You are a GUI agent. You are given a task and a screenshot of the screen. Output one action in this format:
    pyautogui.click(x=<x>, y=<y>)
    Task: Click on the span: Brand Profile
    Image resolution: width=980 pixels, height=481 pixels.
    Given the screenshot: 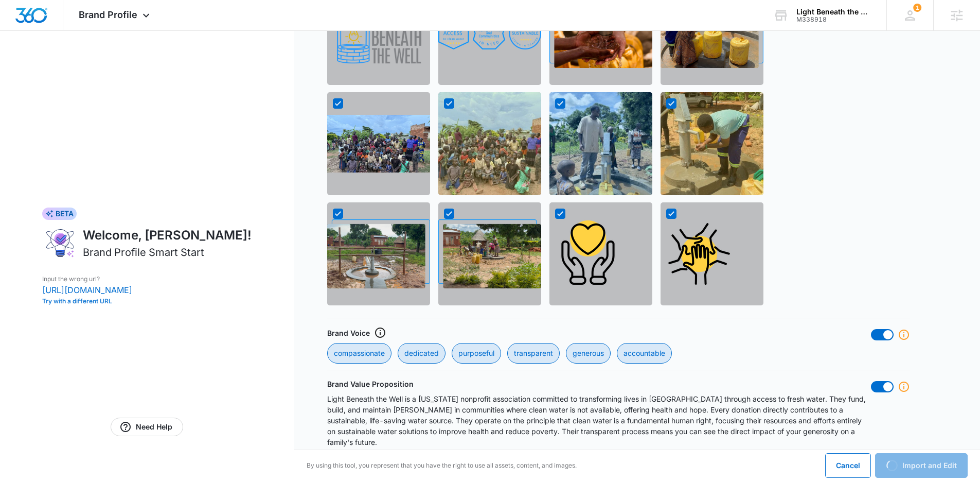 What is the action you would take?
    pyautogui.click(x=108, y=14)
    